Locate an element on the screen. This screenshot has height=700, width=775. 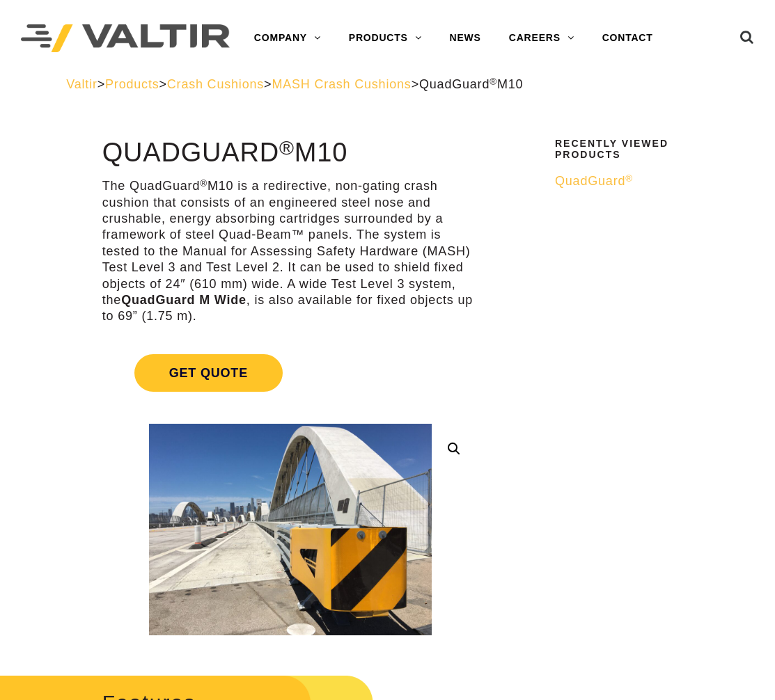
p: The QuadGuard M10 is a redirective, non-gating crash cushion that consists of an engineered steel... is located at coordinates (290, 251).